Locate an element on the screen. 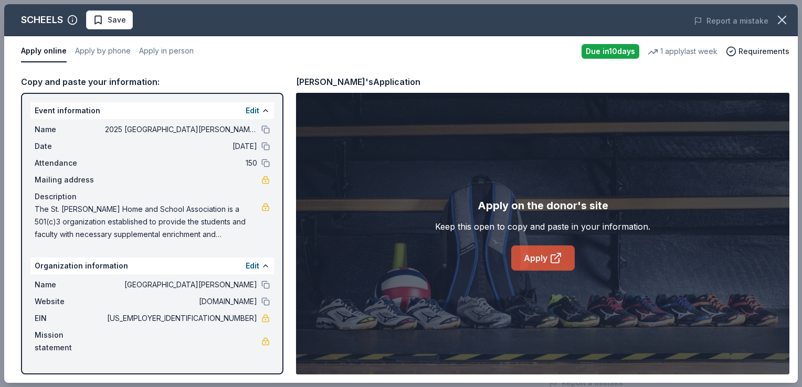 This screenshot has width=802, height=387. div: Apply on the donor's site is located at coordinates (543, 206).